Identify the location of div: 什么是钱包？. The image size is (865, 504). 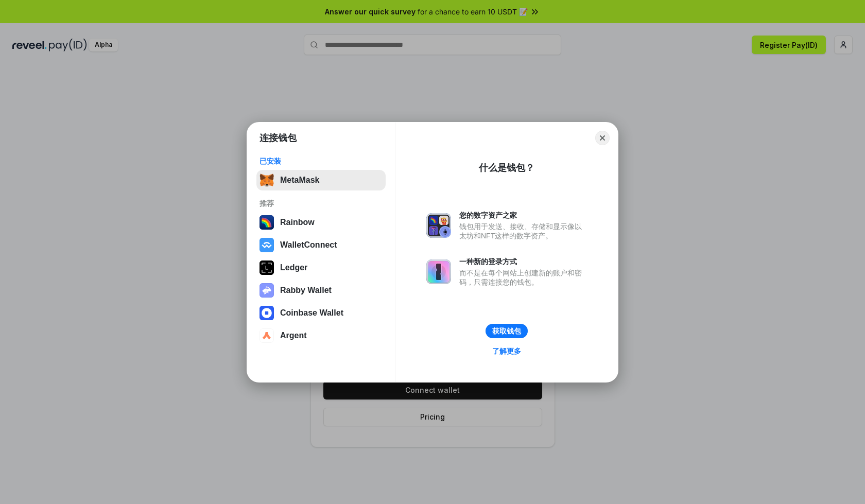
(506, 168).